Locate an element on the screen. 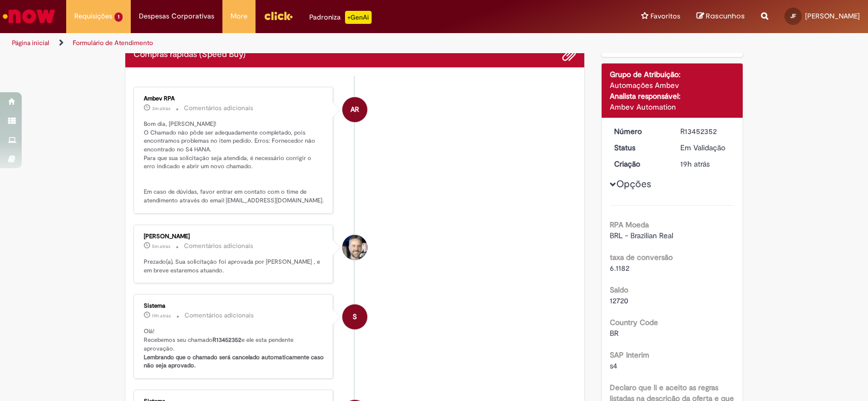  a: Página inicial is located at coordinates (30, 43).